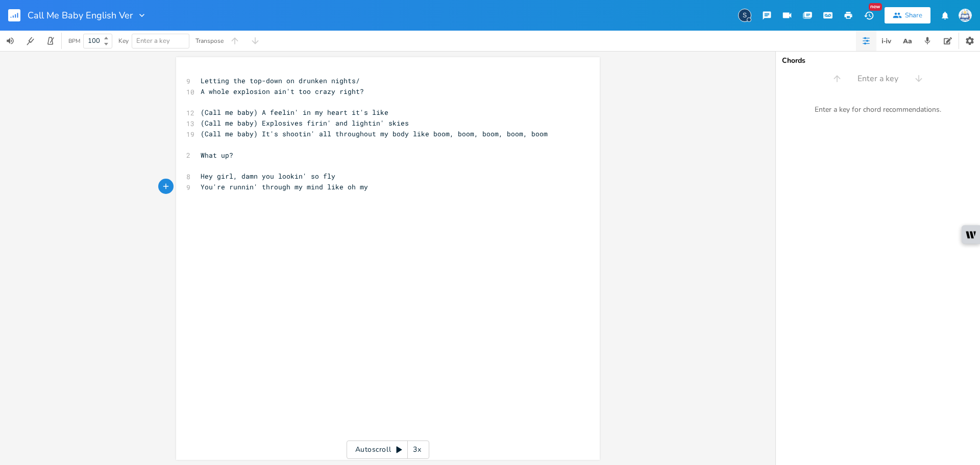 The image size is (980, 465). What do you see at coordinates (209, 41) in the screenshot?
I see `div: Transpose` at bounding box center [209, 41].